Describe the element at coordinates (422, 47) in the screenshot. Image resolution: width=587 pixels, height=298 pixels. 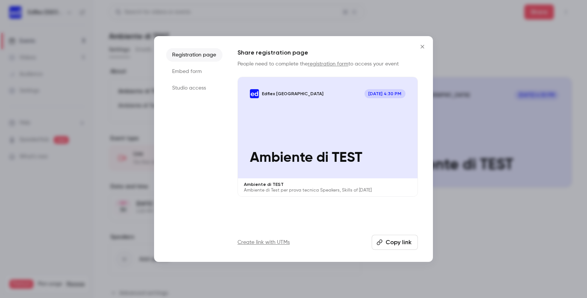
I see `button: Close` at that location.